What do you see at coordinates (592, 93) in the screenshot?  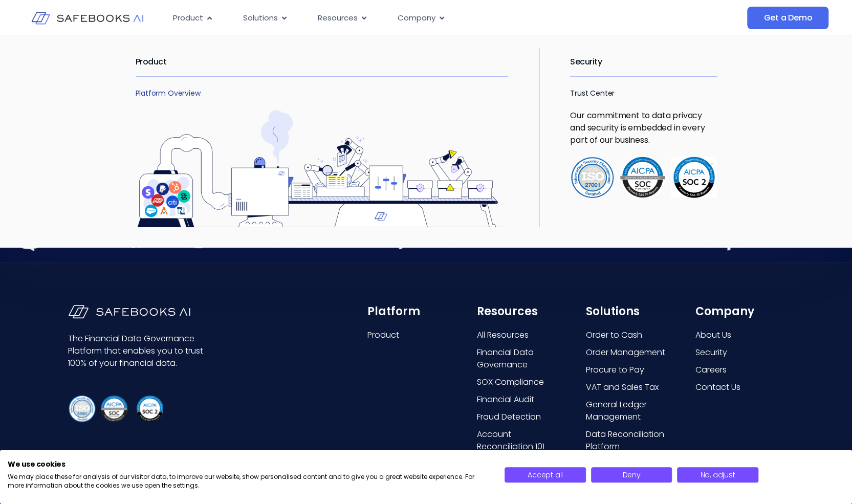 I see `a: Trust Center` at bounding box center [592, 93].